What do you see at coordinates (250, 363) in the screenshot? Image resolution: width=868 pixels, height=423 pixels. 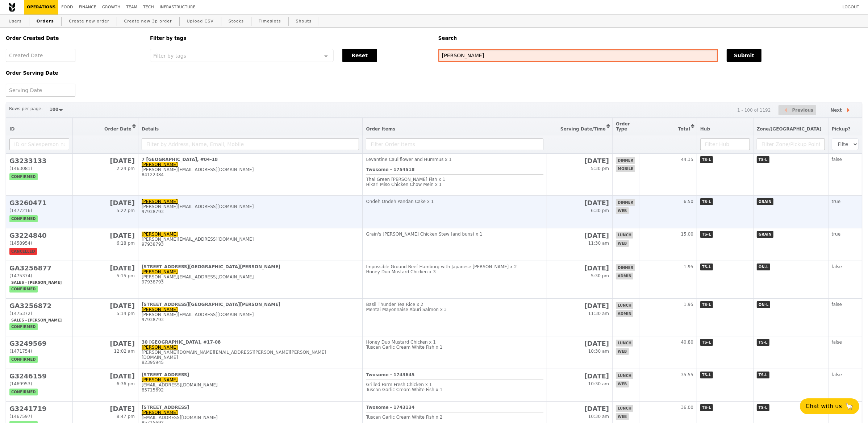 I see `div: 82395945` at bounding box center [250, 363].